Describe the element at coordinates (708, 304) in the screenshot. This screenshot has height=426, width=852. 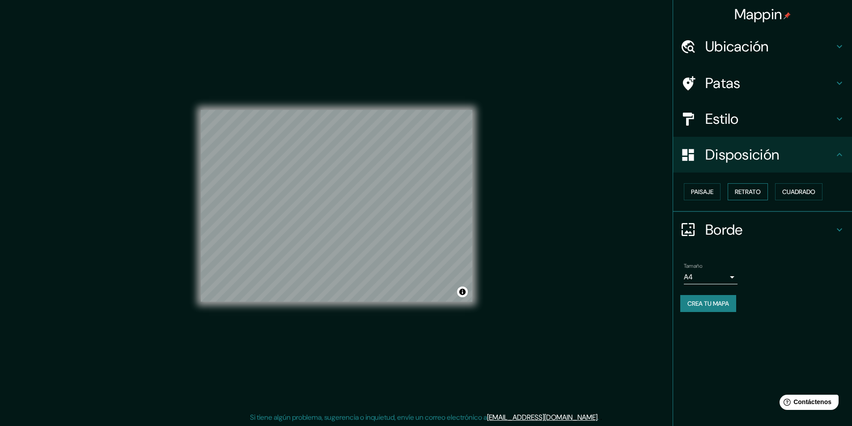
I see `button: Crea tu mapa` at that location.